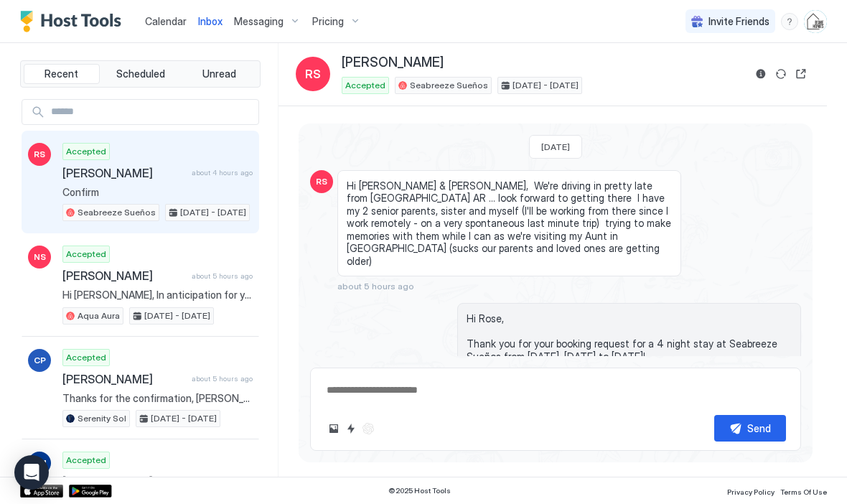 The width and height of the screenshot is (847, 504). Describe the element at coordinates (789, 22) in the screenshot. I see `div: menu` at that location.